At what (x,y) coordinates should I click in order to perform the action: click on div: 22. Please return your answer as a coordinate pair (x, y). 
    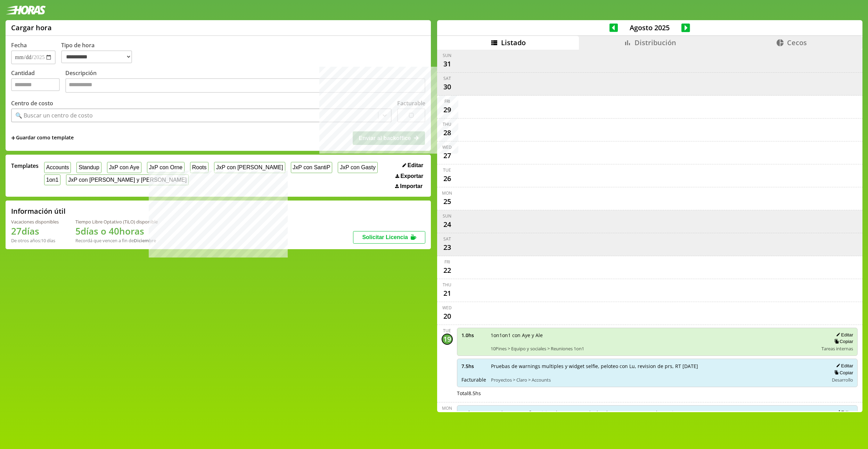
    Looking at the image, I should click on (447, 271).